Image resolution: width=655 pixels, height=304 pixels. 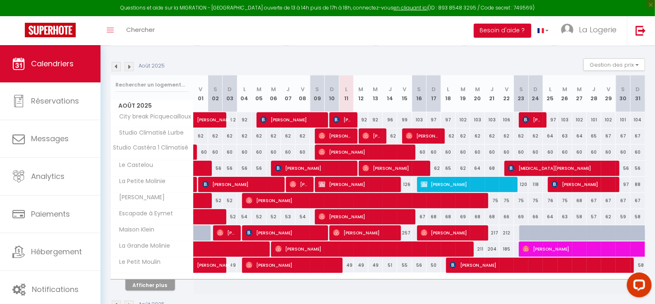 I want to click on th: 20, so click(x=477, y=94).